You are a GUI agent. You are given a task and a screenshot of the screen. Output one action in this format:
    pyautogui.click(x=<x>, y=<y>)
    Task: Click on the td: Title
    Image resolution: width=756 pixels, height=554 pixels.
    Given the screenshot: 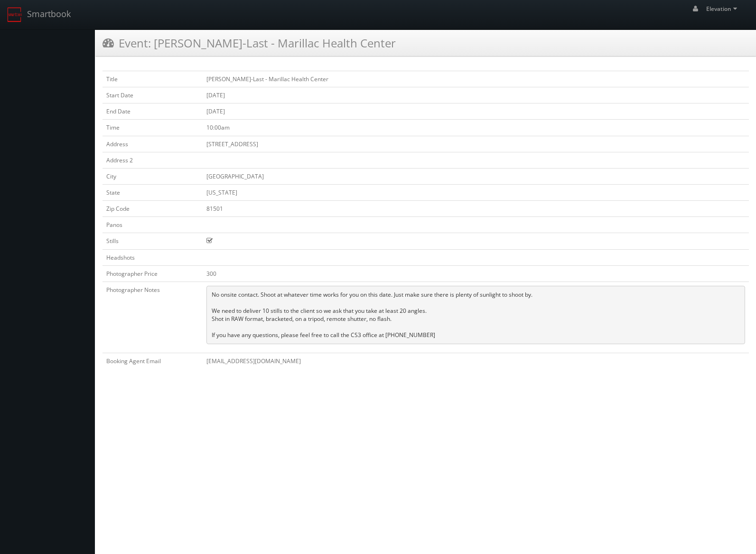 What is the action you would take?
    pyautogui.click(x=152, y=79)
    